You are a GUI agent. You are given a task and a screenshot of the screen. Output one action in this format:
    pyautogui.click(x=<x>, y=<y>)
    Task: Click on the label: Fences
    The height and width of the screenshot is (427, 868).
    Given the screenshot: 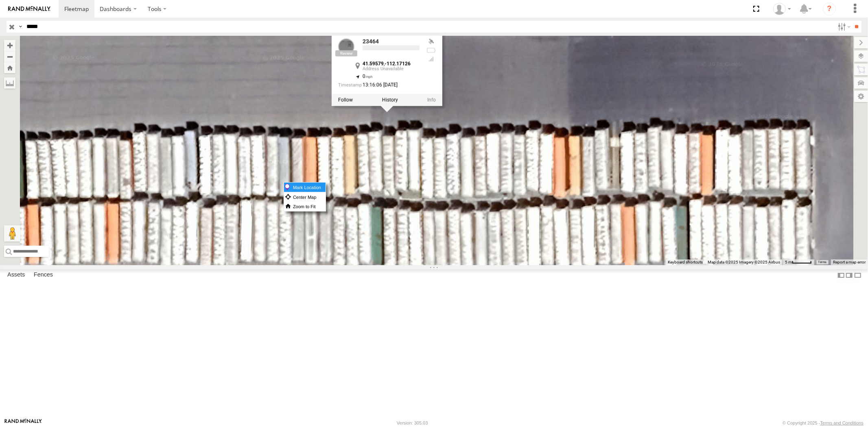 What is the action you would take?
    pyautogui.click(x=43, y=275)
    